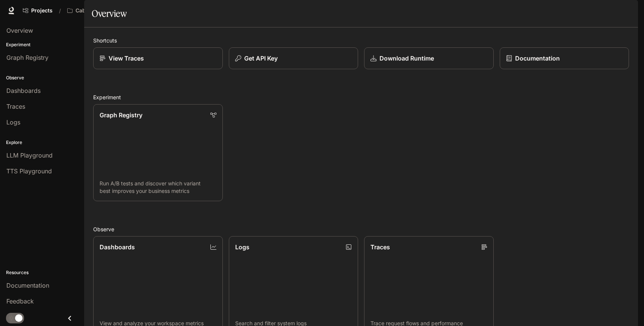  I want to click on button: All workspaces, so click(94, 11).